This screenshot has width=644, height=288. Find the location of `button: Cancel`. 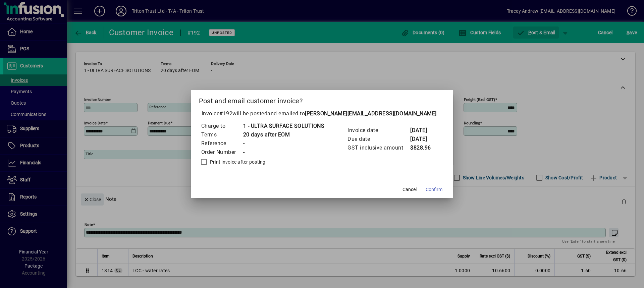

button: Cancel is located at coordinates (409, 189).